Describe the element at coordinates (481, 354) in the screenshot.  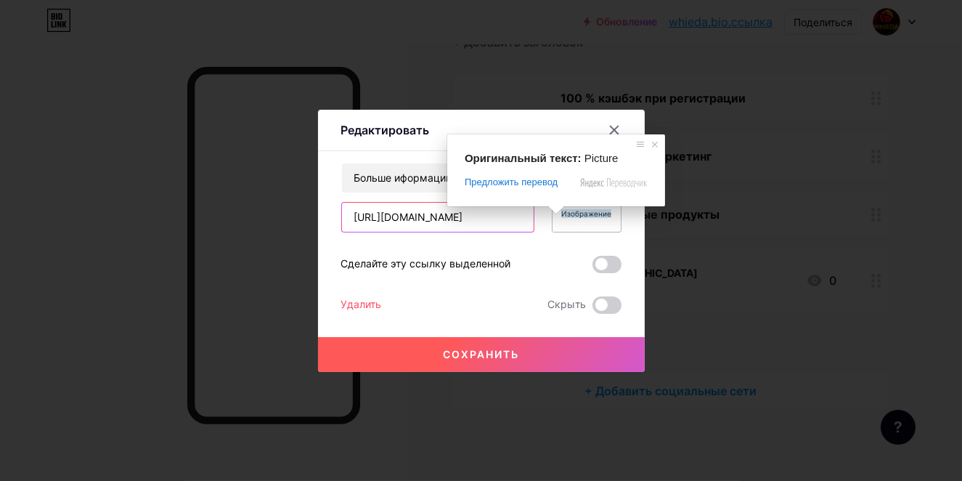
I see `ya-tr-span: Сохранить` at that location.